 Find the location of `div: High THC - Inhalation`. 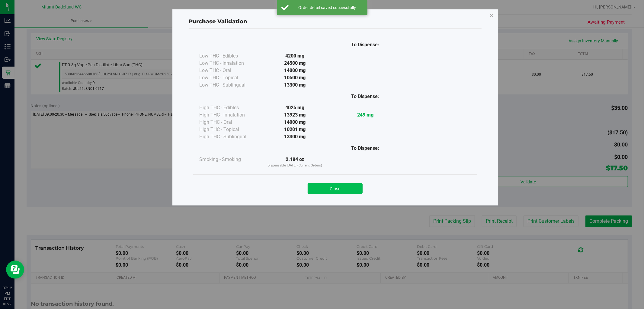

div: High THC - Inhalation is located at coordinates (230, 115).